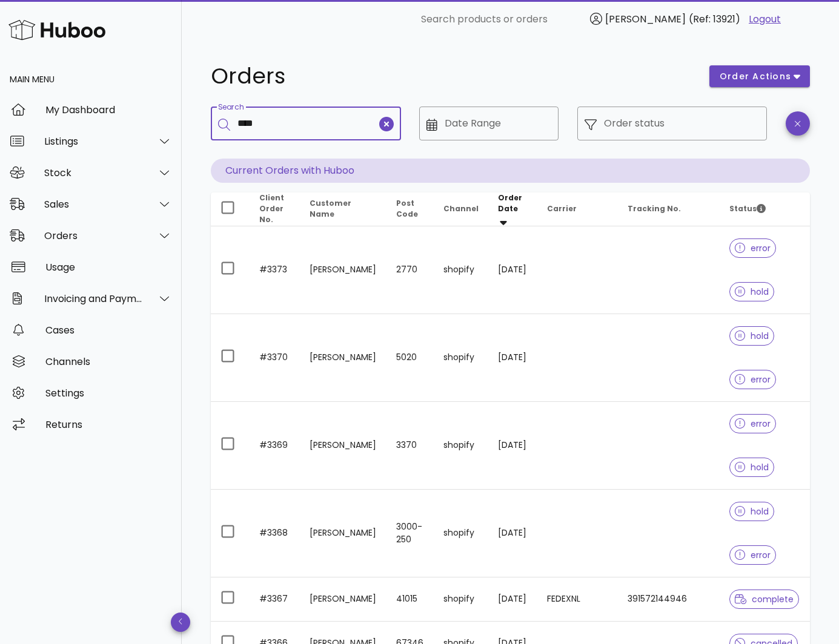  What do you see at coordinates (764, 19) in the screenshot?
I see `a: Logout` at bounding box center [764, 19].